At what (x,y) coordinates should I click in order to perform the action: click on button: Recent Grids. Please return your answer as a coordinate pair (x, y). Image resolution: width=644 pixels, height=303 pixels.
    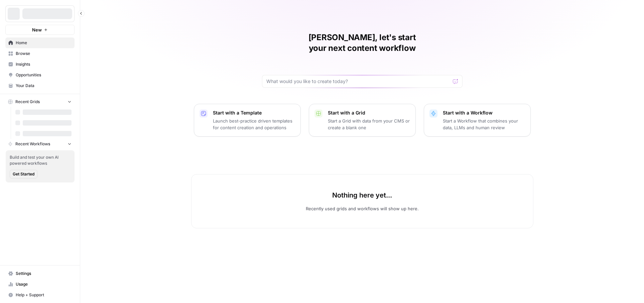
    Looking at the image, I should click on (40, 102).